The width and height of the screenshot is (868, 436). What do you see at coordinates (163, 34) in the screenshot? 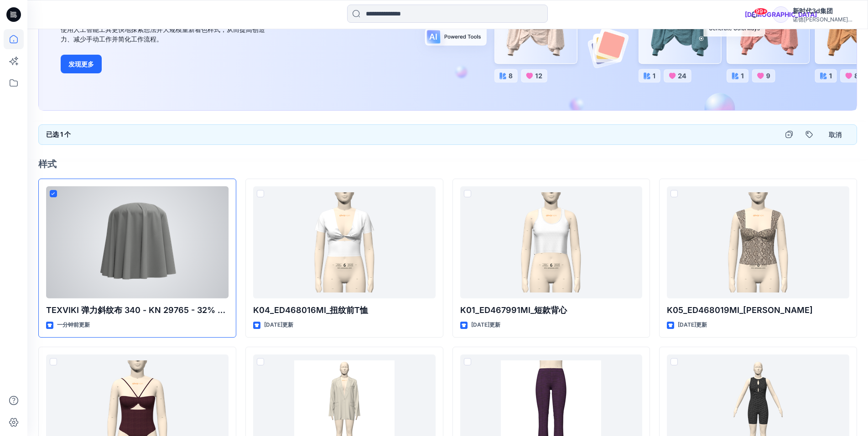
I see `font: 使用人工智能工具更快地探索想法并大规模重新着色样式，从而提高创造力、减少手动工作并简化工作流程。` at bounding box center [163, 34].